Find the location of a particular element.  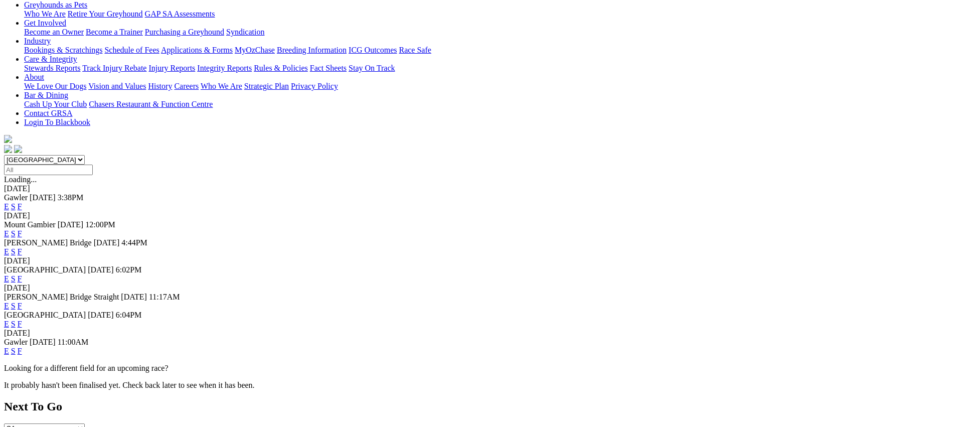

div: Get Involved is located at coordinates (500, 32).